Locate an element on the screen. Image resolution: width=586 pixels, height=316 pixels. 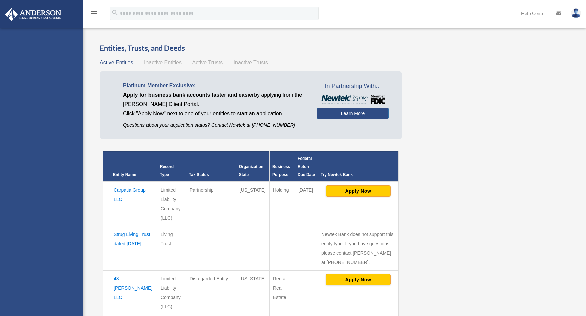
span: Inactive Entities is located at coordinates (163, 62).